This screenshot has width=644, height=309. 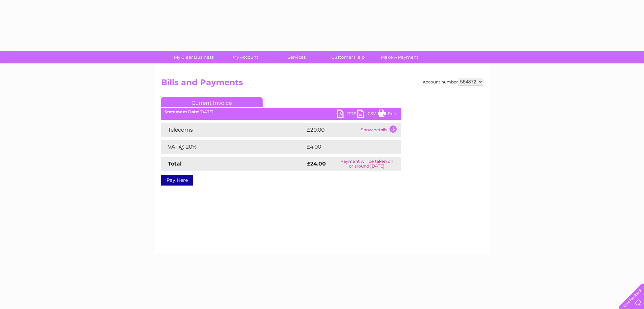 I want to click on td: £20.00, so click(x=332, y=130).